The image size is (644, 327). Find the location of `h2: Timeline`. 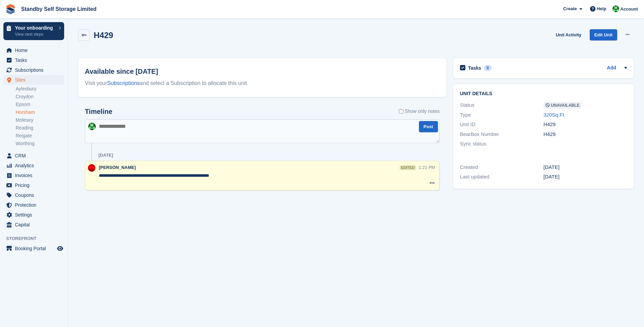

h2: Timeline is located at coordinates (98, 112).